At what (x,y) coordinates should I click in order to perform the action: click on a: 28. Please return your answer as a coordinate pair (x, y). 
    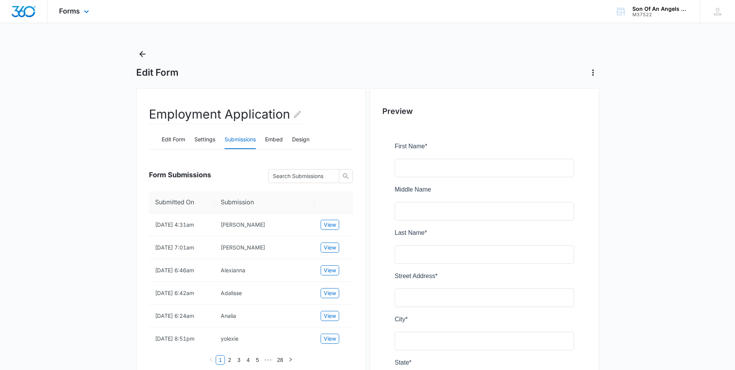
    Looking at the image, I should click on (280, 360).